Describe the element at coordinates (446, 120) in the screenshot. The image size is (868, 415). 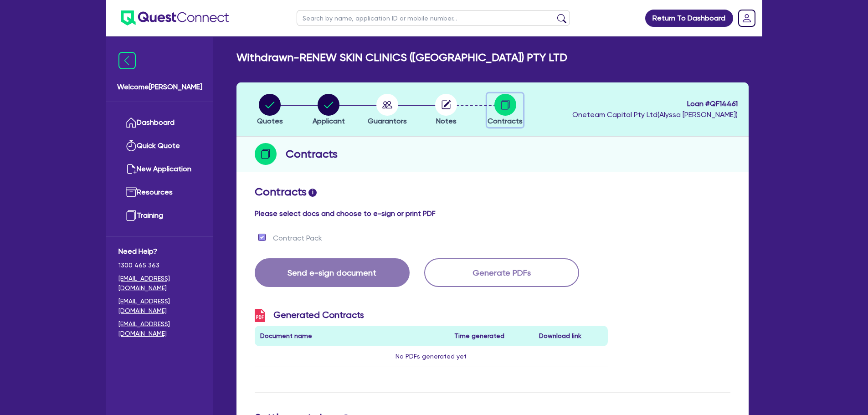
I see `span: Notes` at that location.